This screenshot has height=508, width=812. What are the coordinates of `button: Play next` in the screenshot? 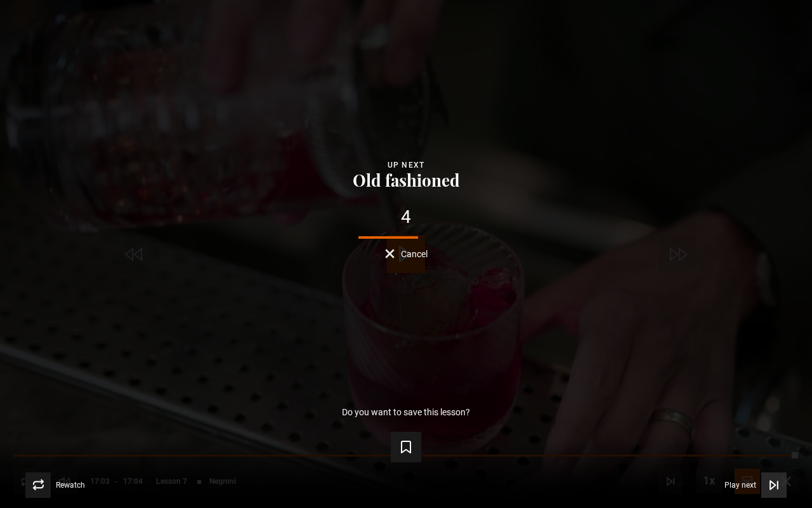 It's located at (756, 485).